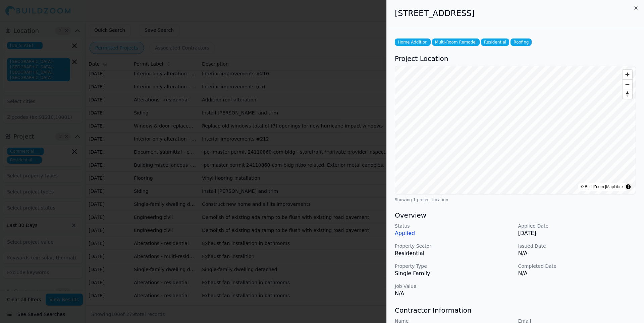  Describe the element at coordinates (629, 187) in the screenshot. I see `summary: Toggle attribution` at that location.